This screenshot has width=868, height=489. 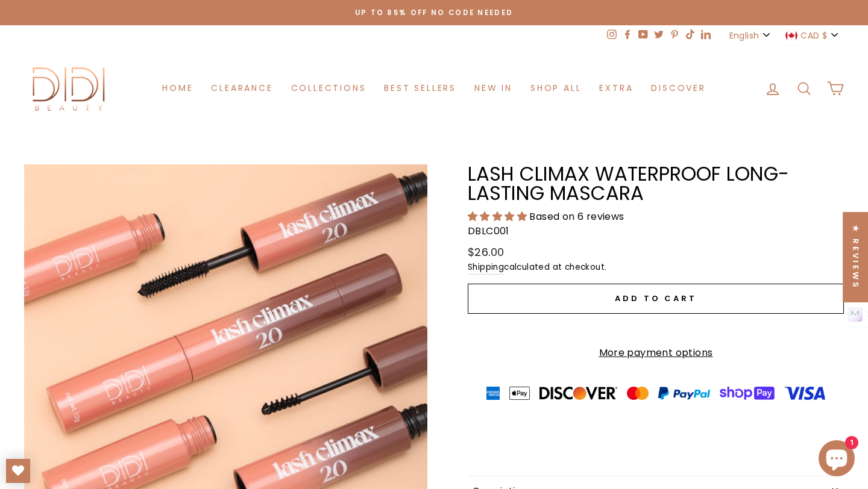 What do you see at coordinates (656, 299) in the screenshot?
I see `button: Add to cart` at bounding box center [656, 299].